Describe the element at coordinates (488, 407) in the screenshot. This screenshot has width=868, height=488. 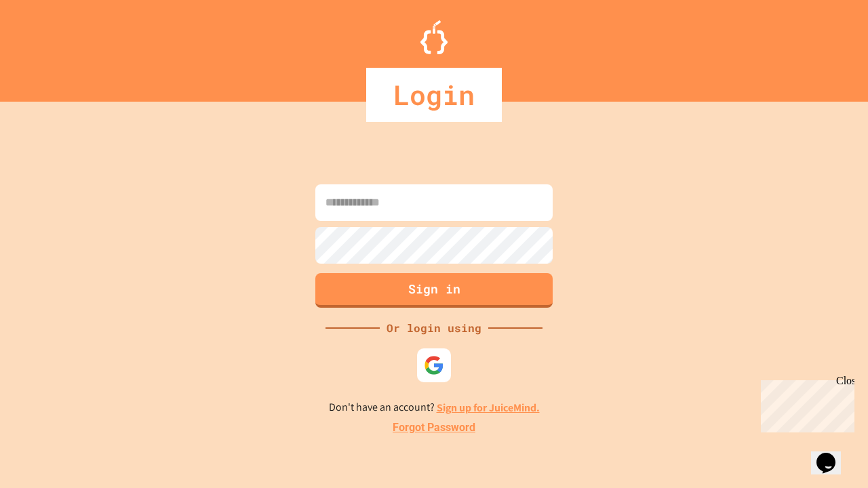
I see `a: Sign up for JuiceMind.` at that location.